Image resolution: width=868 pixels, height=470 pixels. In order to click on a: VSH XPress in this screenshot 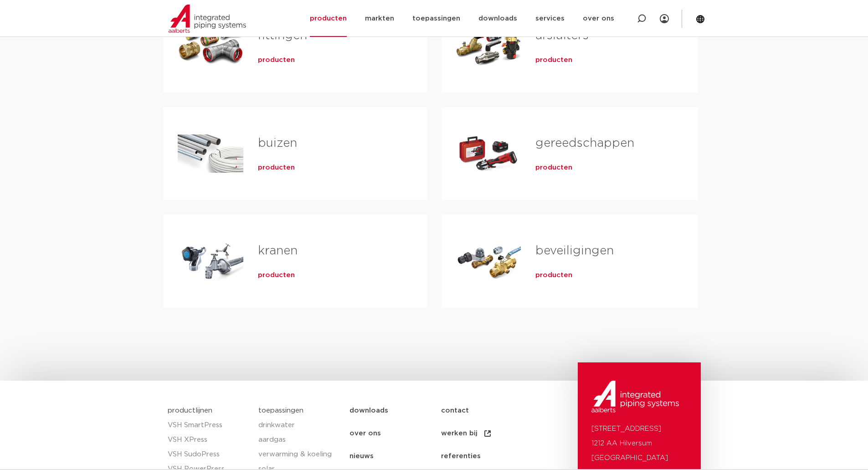, I will do `click(208, 440)`.